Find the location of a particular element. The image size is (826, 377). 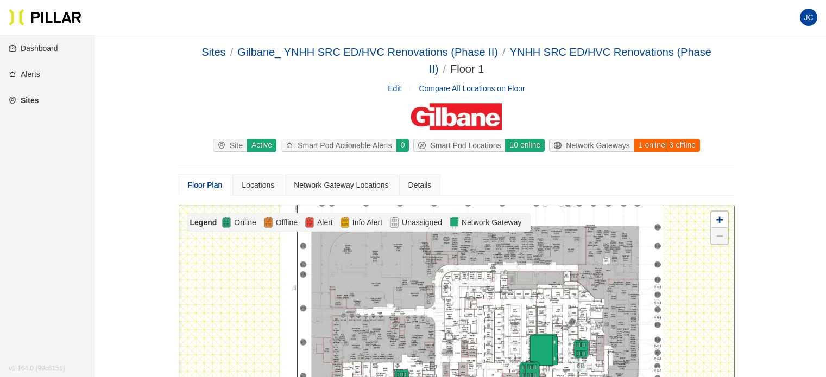

span: 6B is located at coordinates (580, 366).